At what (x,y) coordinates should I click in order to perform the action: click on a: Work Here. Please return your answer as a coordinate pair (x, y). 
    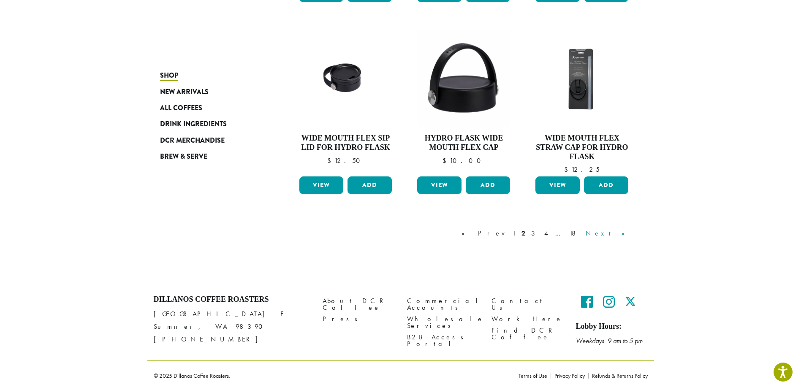
    Looking at the image, I should click on (527, 319).